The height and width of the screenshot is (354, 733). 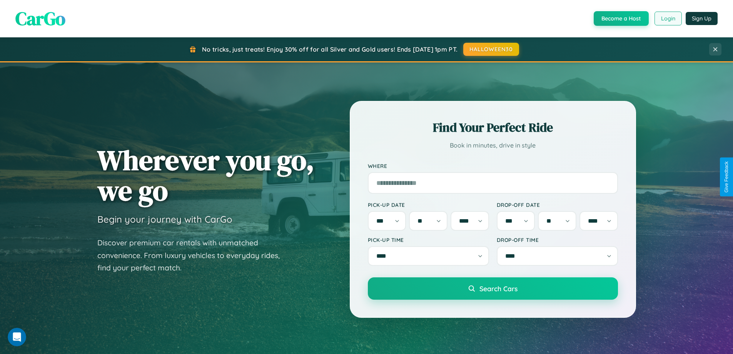 What do you see at coordinates (165, 219) in the screenshot?
I see `h3: Begin your journey with CarGo` at bounding box center [165, 219].